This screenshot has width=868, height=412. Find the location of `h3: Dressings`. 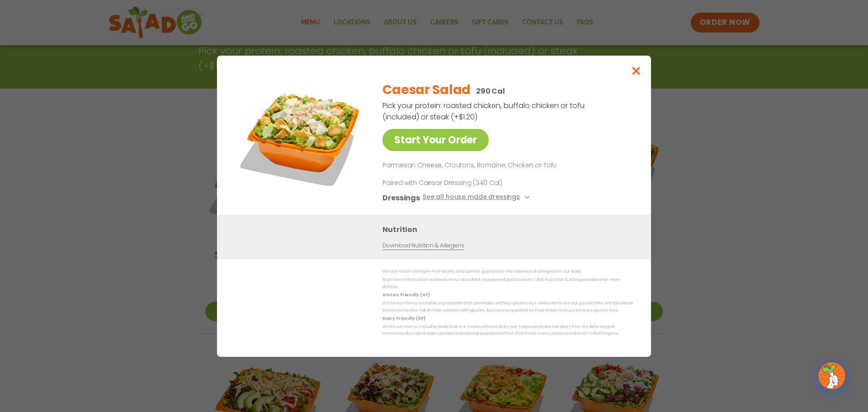

h3: Dressings is located at coordinates (401, 197).